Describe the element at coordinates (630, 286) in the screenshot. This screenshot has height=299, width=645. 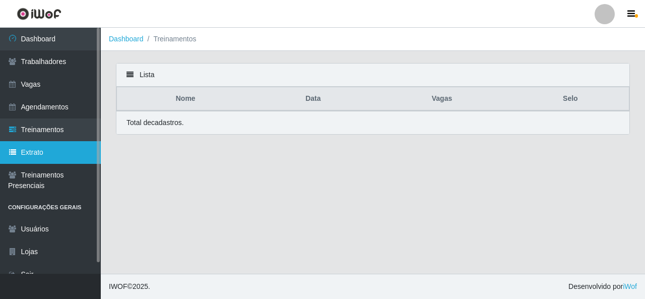
I see `a: iWof` at that location.